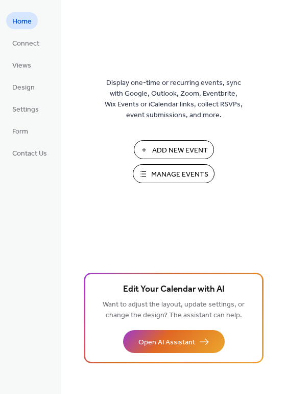  What do you see at coordinates (174, 289) in the screenshot?
I see `span: Edit Your Calendar with AI` at bounding box center [174, 289].